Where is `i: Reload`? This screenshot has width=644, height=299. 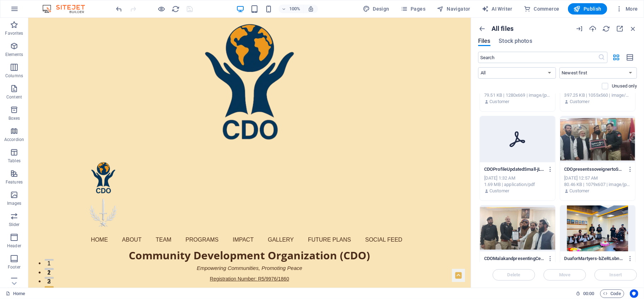
i: Reload is located at coordinates (606, 29).